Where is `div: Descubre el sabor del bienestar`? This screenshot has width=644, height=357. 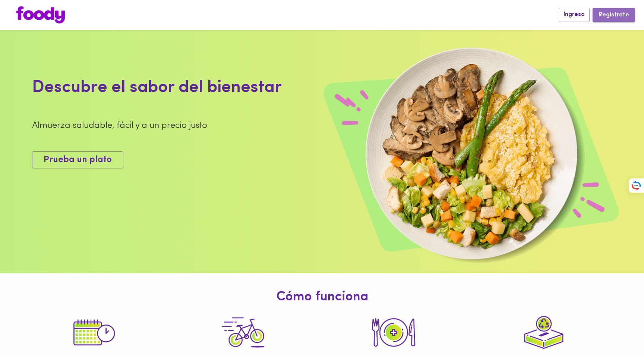 div: Descubre el sabor del bienestar is located at coordinates (225, 88).